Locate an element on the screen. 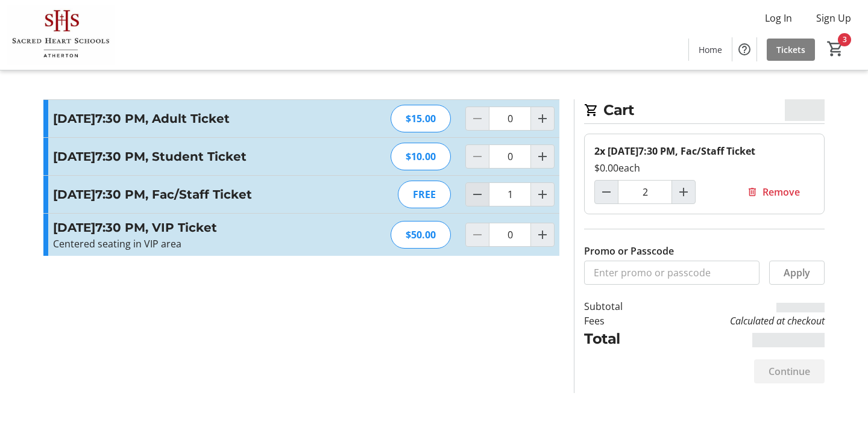 This screenshot has width=868, height=440. button: Sign Up is located at coordinates (834, 18).